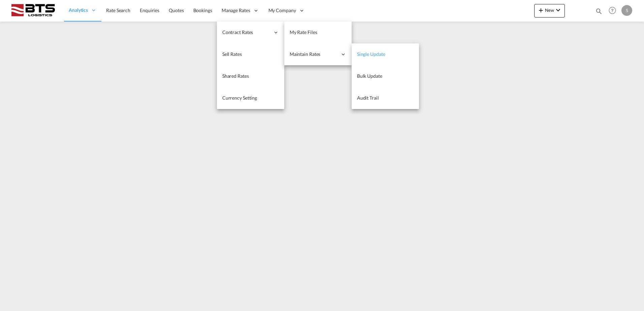 The width and height of the screenshot is (644, 311). I want to click on div: Contract Rates, so click(250, 33).